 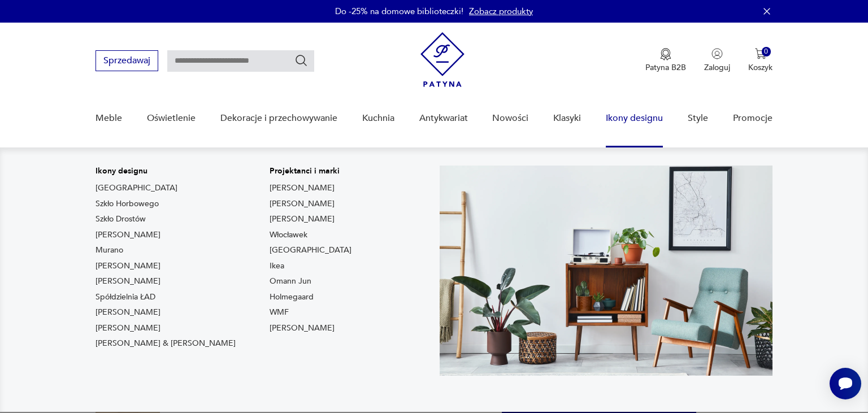 I want to click on a: Holmegaard, so click(x=292, y=297).